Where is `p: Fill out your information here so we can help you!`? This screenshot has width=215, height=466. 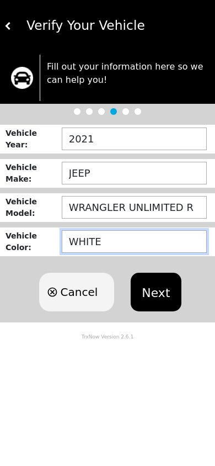
p: Fill out your information here so we can help you! is located at coordinates (125, 73).